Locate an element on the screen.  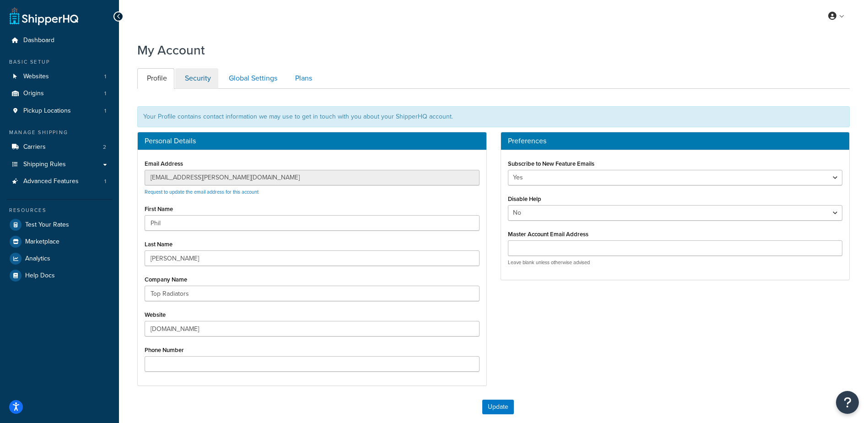
li: Websites is located at coordinates (60, 76).